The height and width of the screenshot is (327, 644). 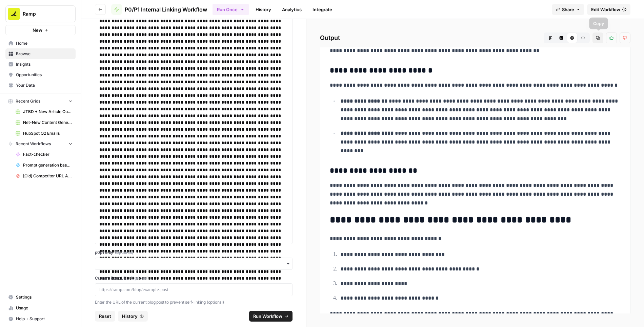 What do you see at coordinates (41, 43) in the screenshot?
I see `a: Home` at bounding box center [41, 43].